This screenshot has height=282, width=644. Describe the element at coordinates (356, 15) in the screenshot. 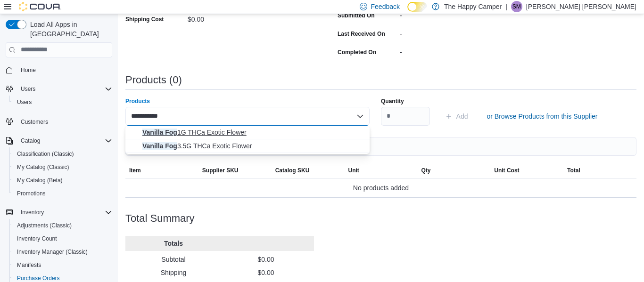

I see `label: Submitted On` at that location.